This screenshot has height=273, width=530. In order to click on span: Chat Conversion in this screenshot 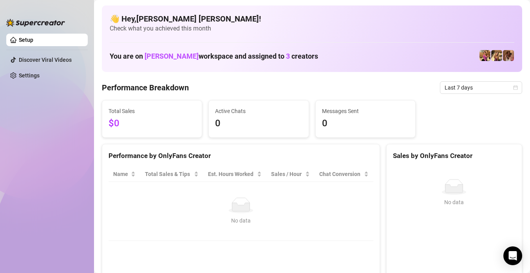, I will do `click(341, 174)`.